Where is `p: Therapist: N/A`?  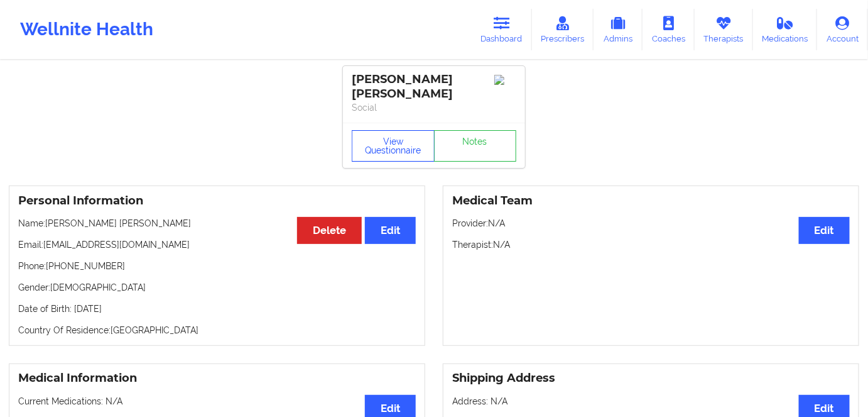 p: Therapist: N/A is located at coordinates (651, 245).